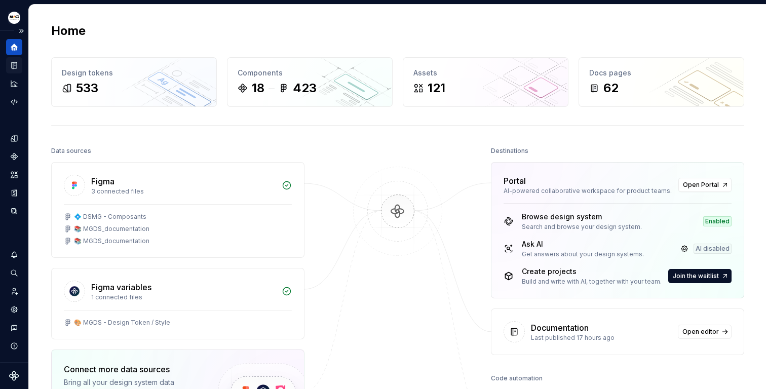 The height and width of the screenshot is (389, 766). I want to click on div: Connect more data sources, so click(132, 369).